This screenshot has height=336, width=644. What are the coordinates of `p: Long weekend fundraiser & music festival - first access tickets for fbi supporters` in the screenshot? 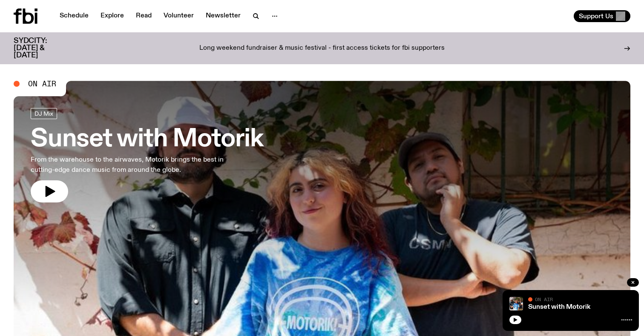 It's located at (322, 48).